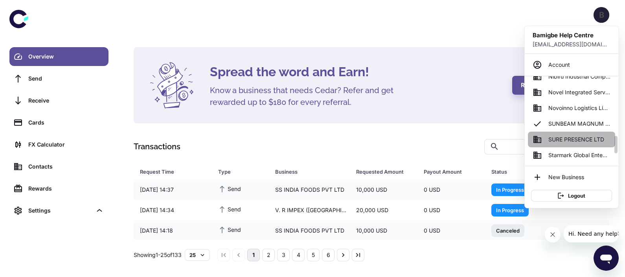  What do you see at coordinates (579, 77) in the screenshot?
I see `span: Nibiru Industrial Company Ltd` at bounding box center [579, 77].